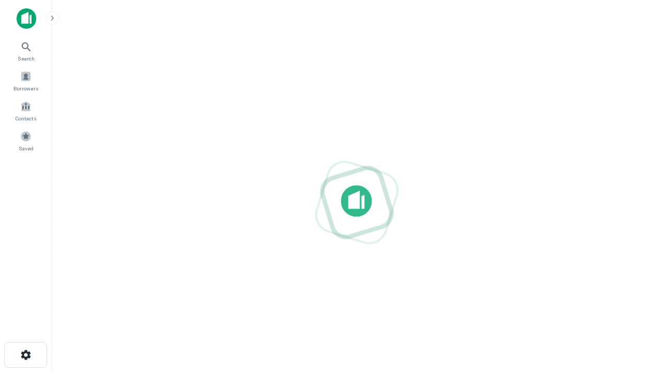 This screenshot has height=372, width=662. Describe the element at coordinates (26, 81) in the screenshot. I see `div: Borrowers` at that location.